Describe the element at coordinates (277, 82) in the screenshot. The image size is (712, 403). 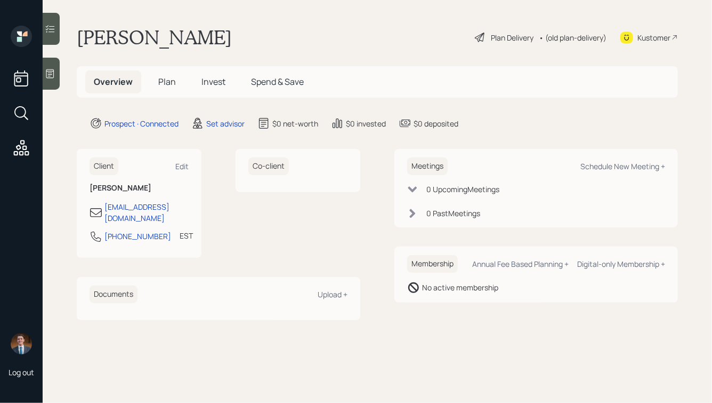
I see `span: Spend & Save` at that location.